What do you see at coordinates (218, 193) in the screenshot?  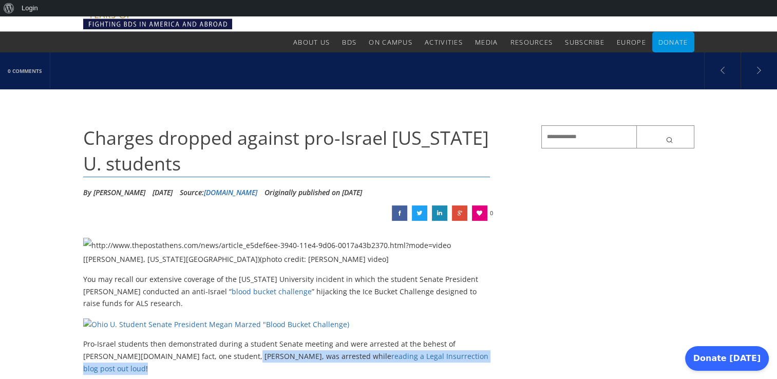 I see `div: Source:` at bounding box center [218, 193].